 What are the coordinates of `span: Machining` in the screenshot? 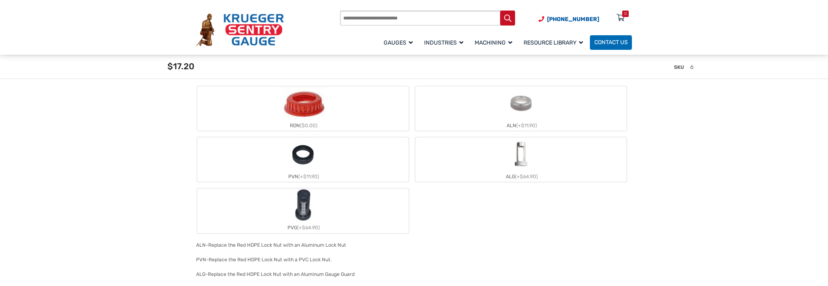 It's located at (494, 42).